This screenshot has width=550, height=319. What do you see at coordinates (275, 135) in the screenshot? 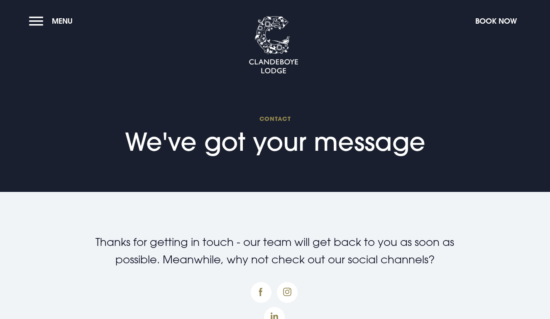
I see `h1: We've got your message` at bounding box center [275, 135].